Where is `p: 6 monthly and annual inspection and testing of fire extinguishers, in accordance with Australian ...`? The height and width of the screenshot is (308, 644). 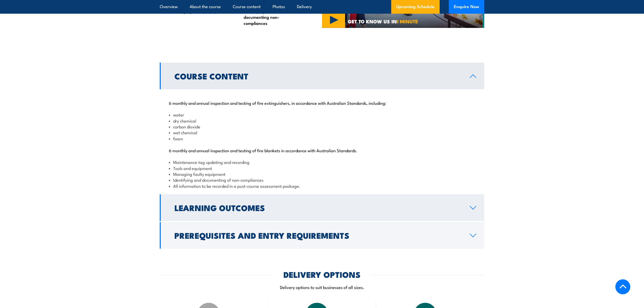 p: 6 monthly and annual inspection and testing of fire extinguishers, in accordance with Australian ... is located at coordinates (322, 103).